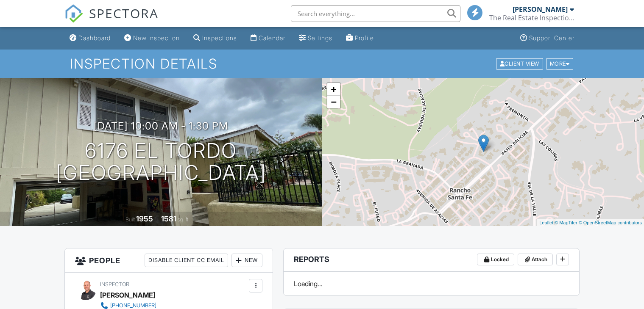  What do you see at coordinates (247, 261) in the screenshot?
I see `div: New` at bounding box center [247, 261].